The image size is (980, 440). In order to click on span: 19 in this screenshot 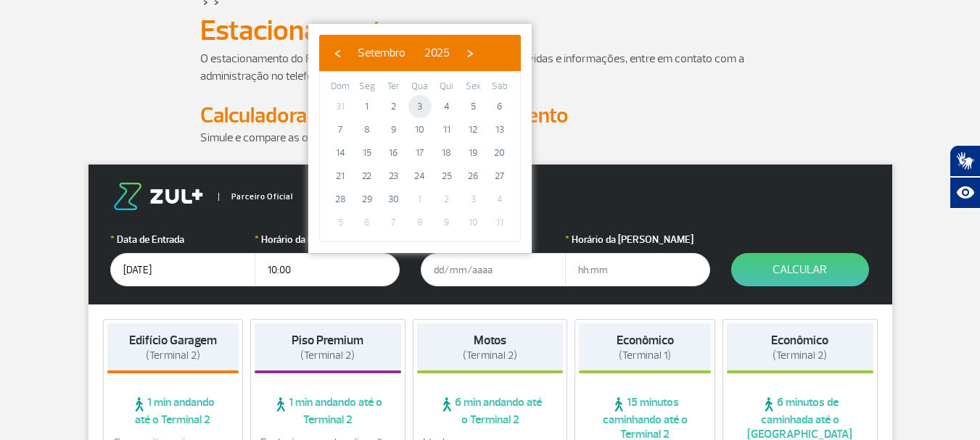, I will do `click(473, 153)`.